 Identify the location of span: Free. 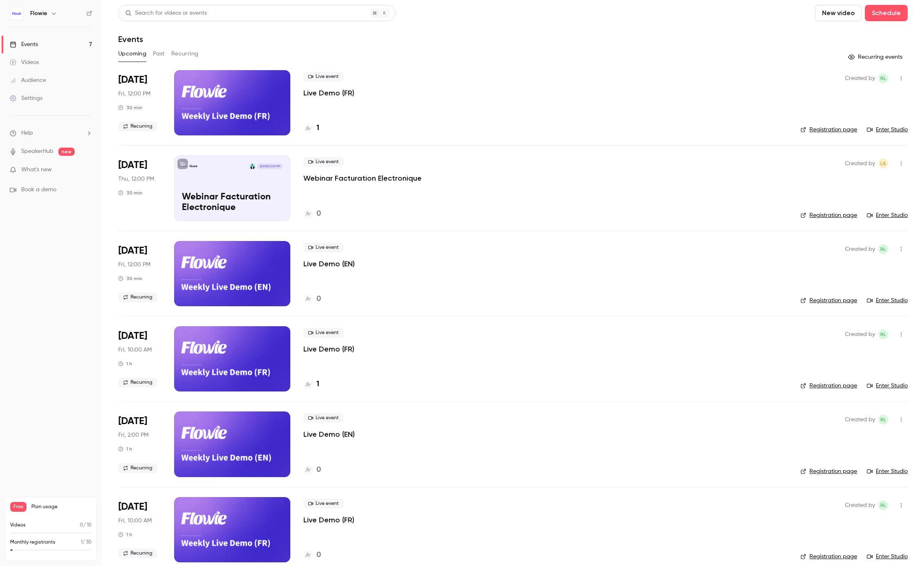
(18, 506).